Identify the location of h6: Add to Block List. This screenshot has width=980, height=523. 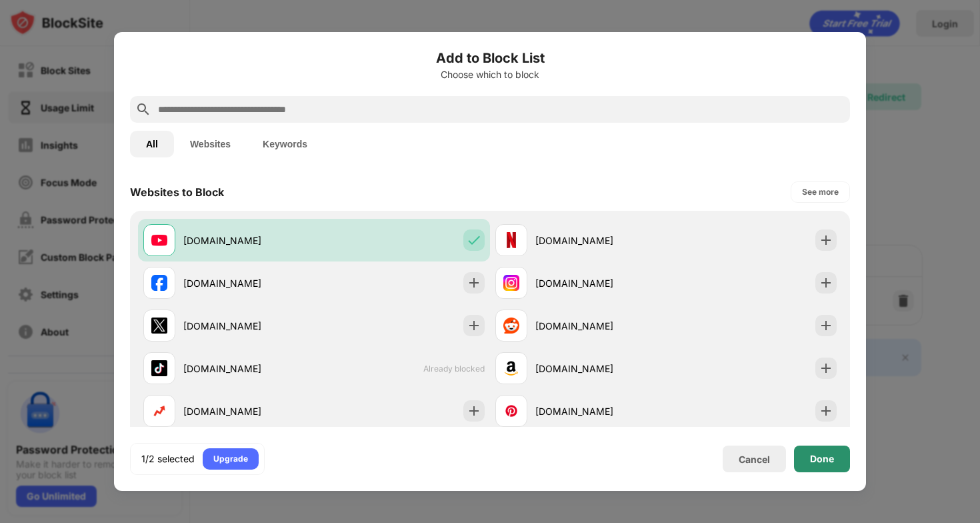
(490, 58).